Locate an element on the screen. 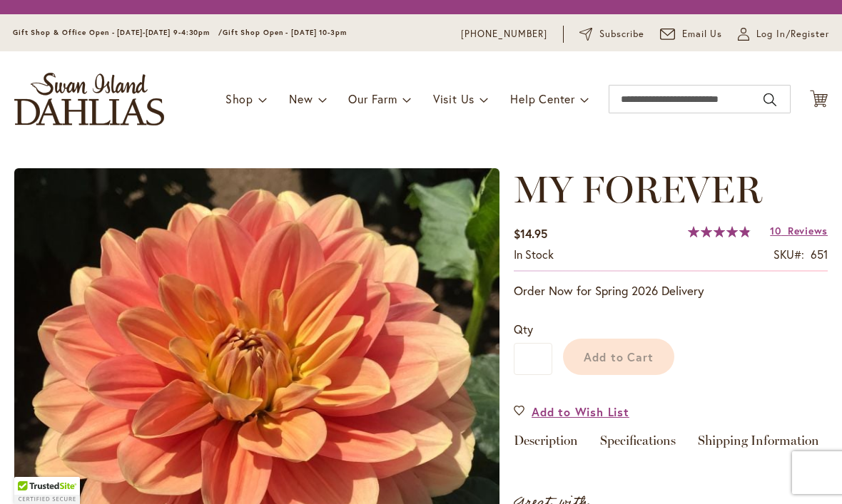 This screenshot has height=504, width=842. span: Subscribe is located at coordinates (622, 34).